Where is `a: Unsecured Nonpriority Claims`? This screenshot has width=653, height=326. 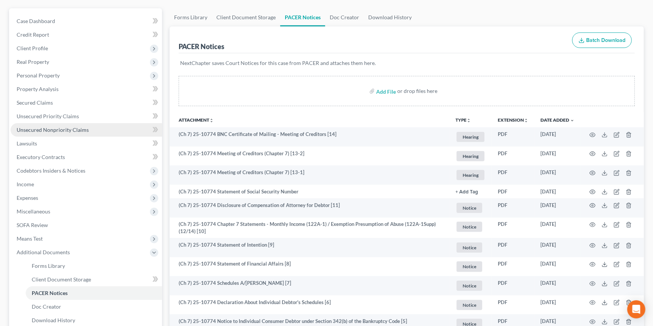 a: Unsecured Nonpriority Claims is located at coordinates (86, 130).